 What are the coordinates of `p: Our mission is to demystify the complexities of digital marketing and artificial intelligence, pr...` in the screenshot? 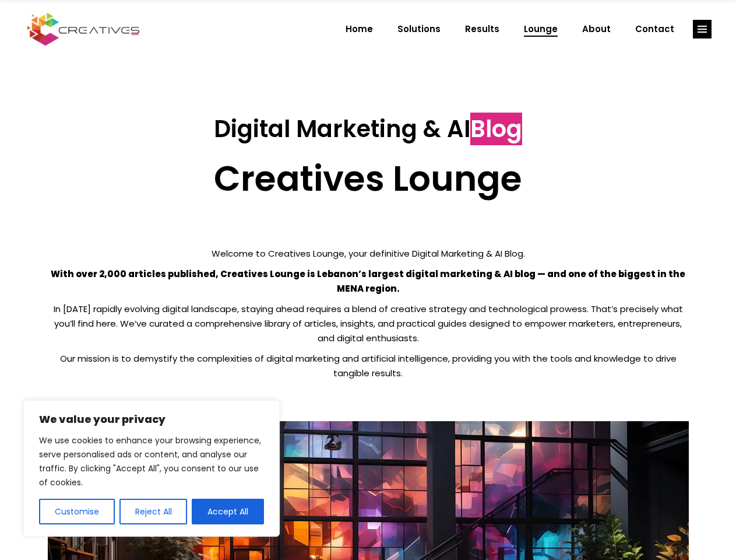 It's located at (368, 366).